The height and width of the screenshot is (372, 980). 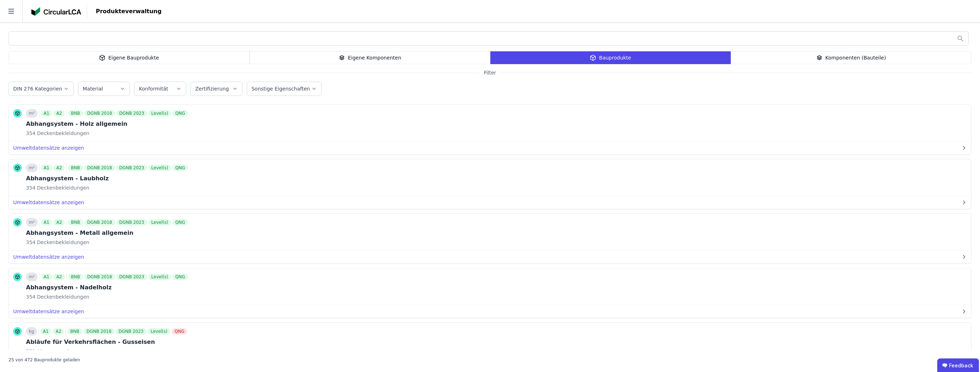 I want to click on div: Abhangsystem - Holz allgemein, so click(x=107, y=124).